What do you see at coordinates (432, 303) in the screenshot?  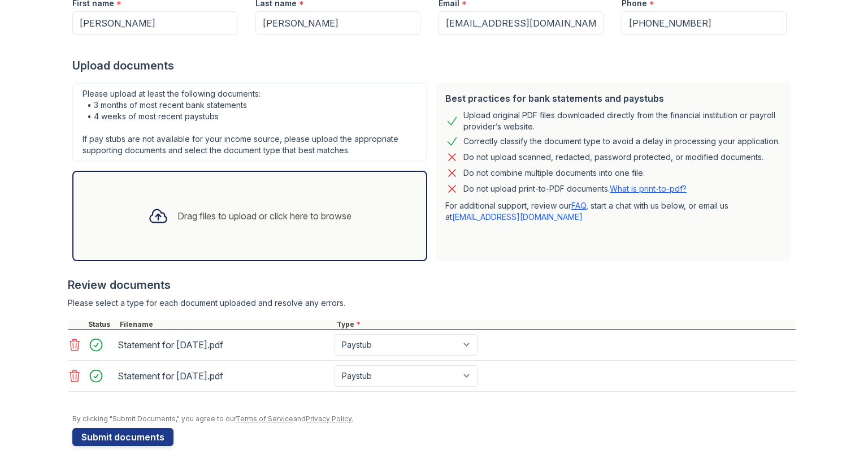 I see `div: Please select a type for each document uploaded and resolve any errors.` at bounding box center [432, 303].